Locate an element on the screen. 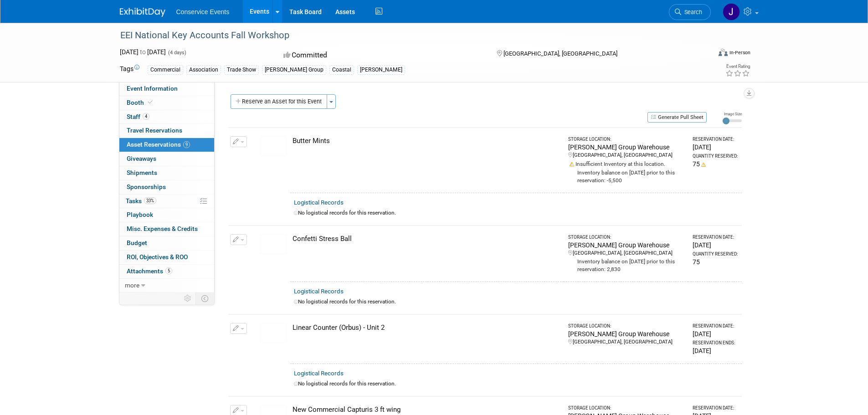 The image size is (868, 415). span: to is located at coordinates (143, 52).